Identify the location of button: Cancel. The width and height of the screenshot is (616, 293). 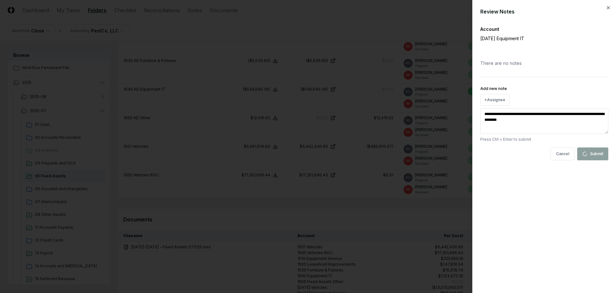
(562, 154).